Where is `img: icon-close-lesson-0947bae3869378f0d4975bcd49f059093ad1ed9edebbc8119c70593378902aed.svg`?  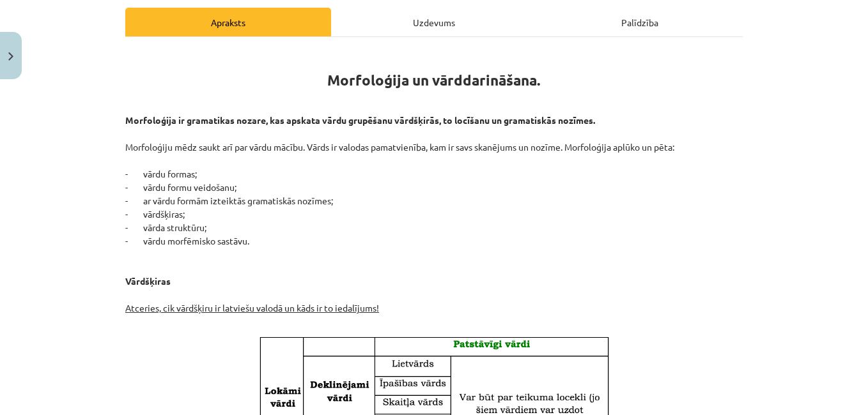 img: icon-close-lesson-0947bae3869378f0d4975bcd49f059093ad1ed9edebbc8119c70593378902aed.svg is located at coordinates (11, 57).